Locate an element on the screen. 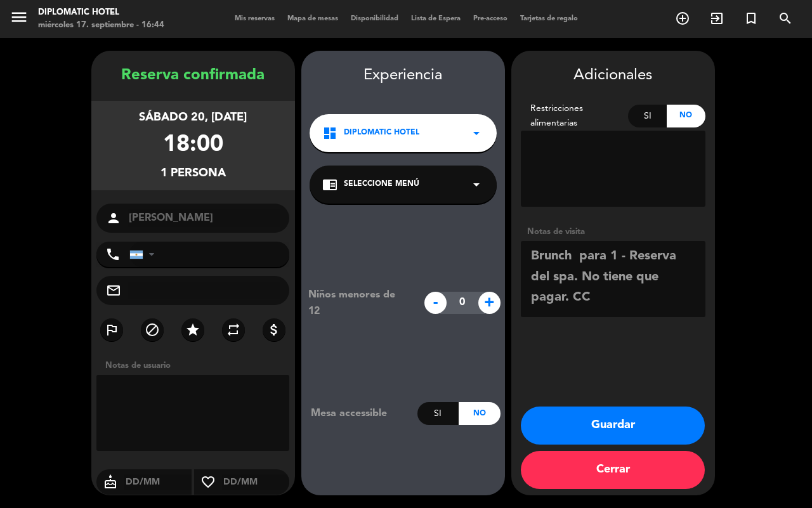  button: Guardar is located at coordinates (613, 426).